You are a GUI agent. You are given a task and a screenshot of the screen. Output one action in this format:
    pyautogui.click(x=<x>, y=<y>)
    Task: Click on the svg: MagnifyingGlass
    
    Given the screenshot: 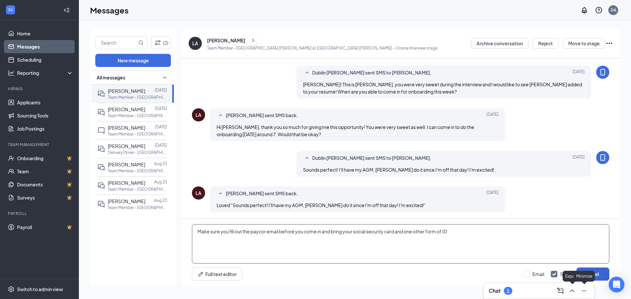 What is the action you would take?
    pyautogui.click(x=141, y=43)
    